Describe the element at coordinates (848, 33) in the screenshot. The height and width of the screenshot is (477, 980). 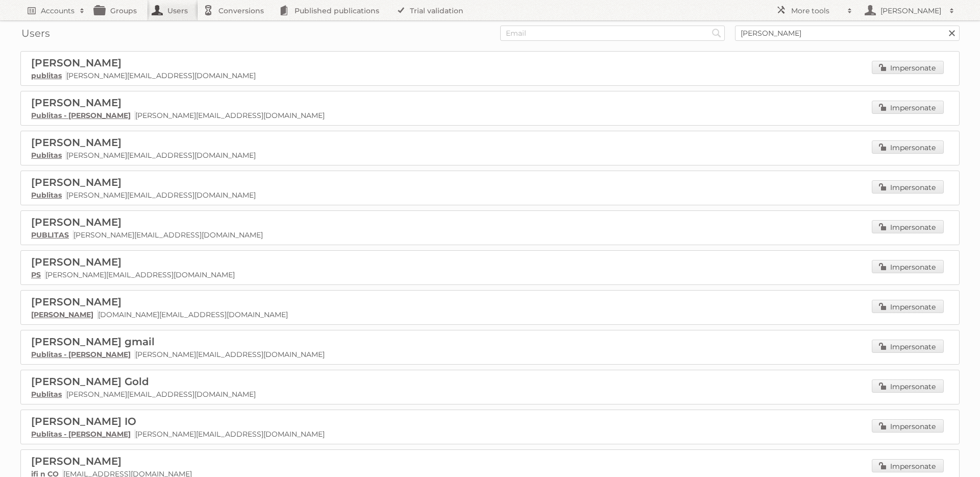
I see `input: Name` at that location.